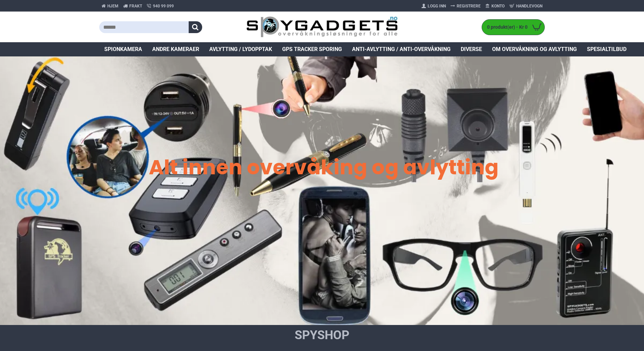 The height and width of the screenshot is (351, 644). What do you see at coordinates (434, 6) in the screenshot?
I see `a: Logg Inn` at bounding box center [434, 6].